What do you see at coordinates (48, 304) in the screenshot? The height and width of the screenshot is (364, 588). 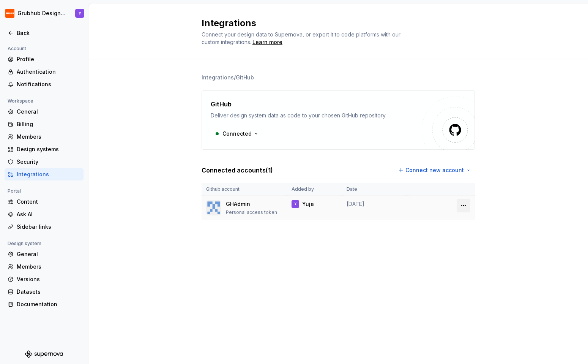 I see `div: Documentation` at bounding box center [48, 304].